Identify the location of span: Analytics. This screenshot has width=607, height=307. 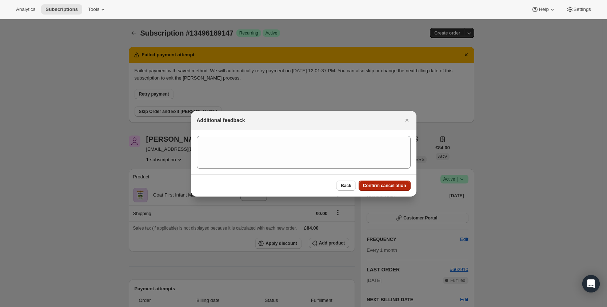
(25, 9).